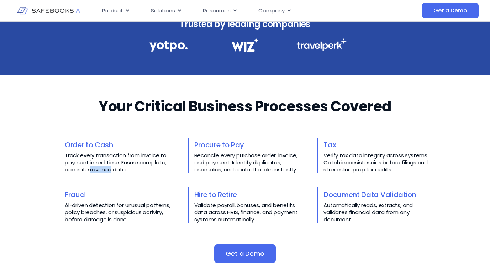 This screenshot has height=275, width=490. I want to click on p: AI-driven detection for unusual patterns, policy breaches, or suspicious activity, before damage ..., so click(118, 212).